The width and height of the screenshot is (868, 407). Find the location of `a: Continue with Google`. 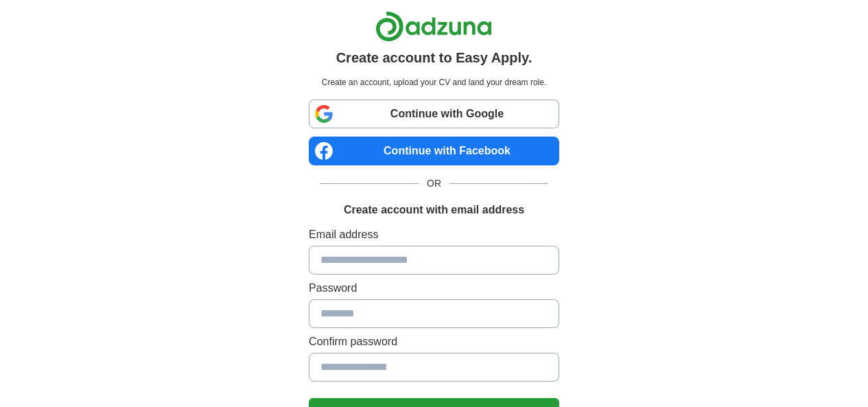

a: Continue with Google is located at coordinates (434, 114).